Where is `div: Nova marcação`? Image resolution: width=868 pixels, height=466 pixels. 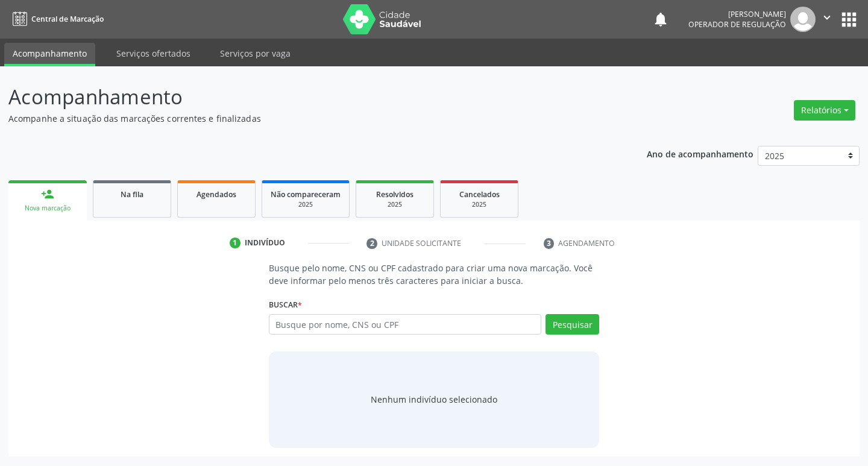 div: Nova marcação is located at coordinates (47, 208).